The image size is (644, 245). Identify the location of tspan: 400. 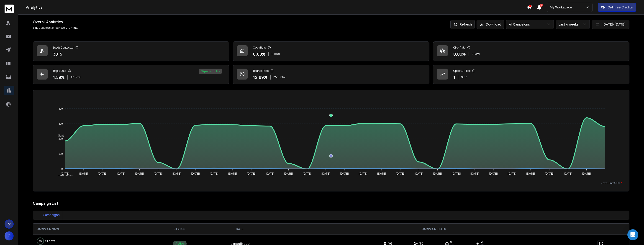
(61, 109).